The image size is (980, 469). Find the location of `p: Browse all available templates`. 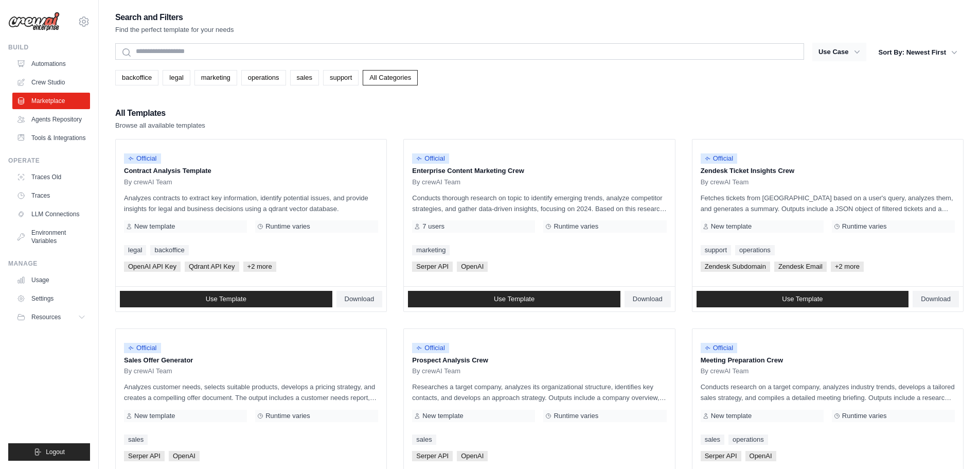

p: Browse all available templates is located at coordinates (160, 126).